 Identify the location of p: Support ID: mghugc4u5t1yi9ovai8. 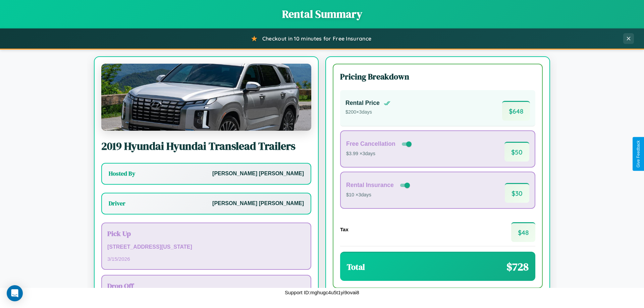
(322, 292).